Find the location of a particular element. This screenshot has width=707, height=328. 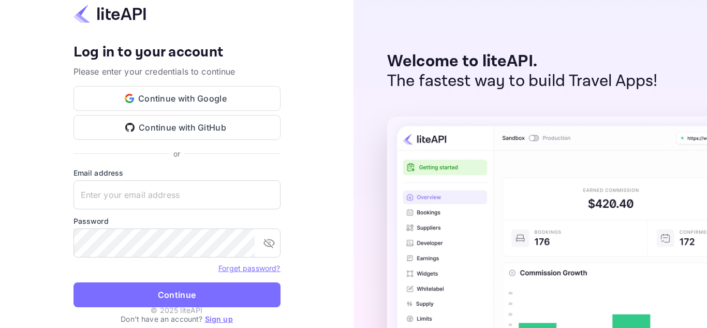

label: Email address is located at coordinates (177, 172).